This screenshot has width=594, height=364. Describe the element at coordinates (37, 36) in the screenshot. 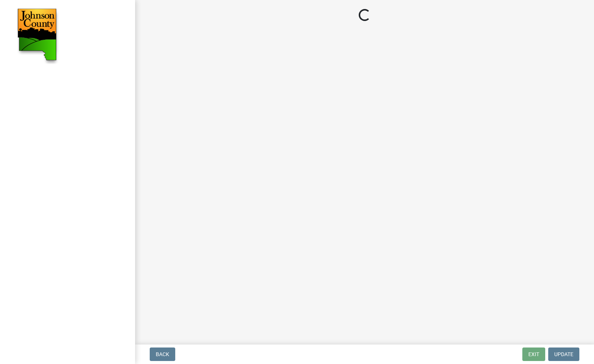

I see `img: Johnson County, Iowa` at that location.